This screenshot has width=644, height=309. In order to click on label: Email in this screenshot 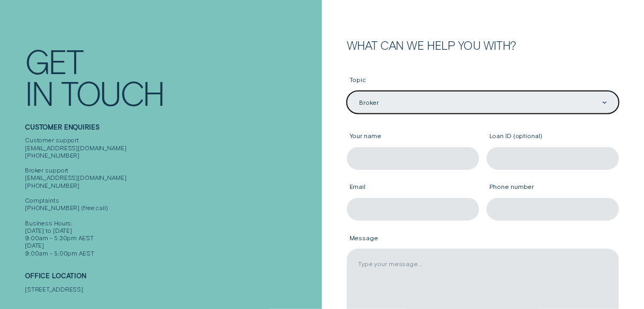, I will do `click(413, 187)`.